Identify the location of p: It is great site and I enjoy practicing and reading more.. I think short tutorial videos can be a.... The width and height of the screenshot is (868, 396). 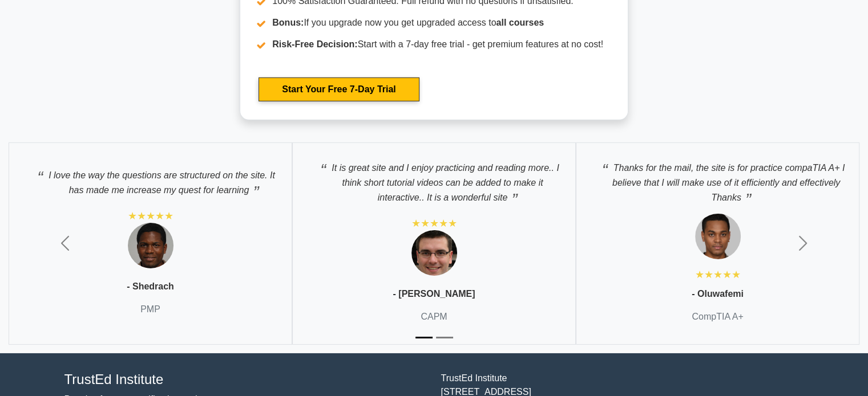
(434, 179).